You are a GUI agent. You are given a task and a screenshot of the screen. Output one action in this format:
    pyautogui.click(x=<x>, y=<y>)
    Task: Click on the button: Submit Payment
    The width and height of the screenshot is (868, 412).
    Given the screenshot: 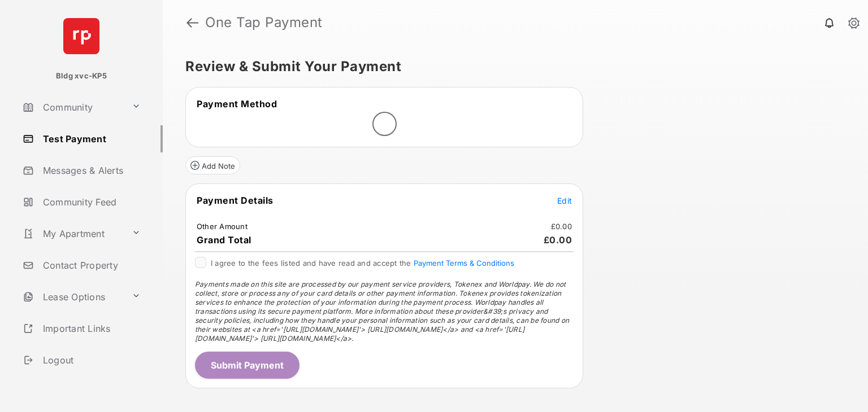 What is the action you would take?
    pyautogui.click(x=247, y=365)
    